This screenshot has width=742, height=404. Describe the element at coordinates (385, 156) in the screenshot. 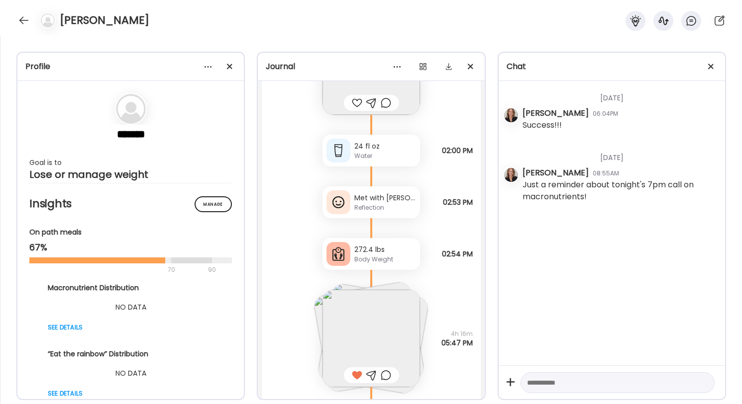

I see `div: Water` at that location.